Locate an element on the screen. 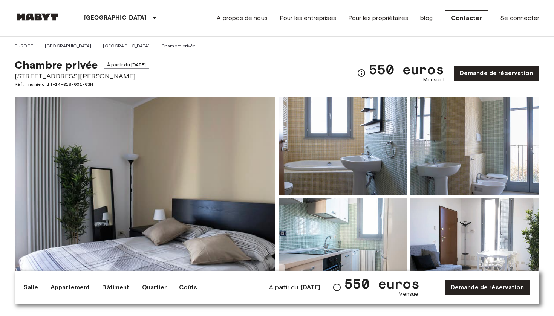  a: EUROPE is located at coordinates (24, 46).